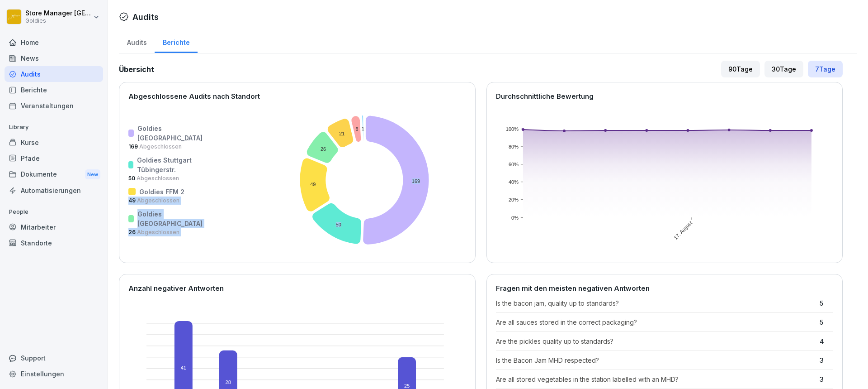 This screenshot has height=389, width=868. Describe the element at coordinates (54, 42) in the screenshot. I see `div: Home` at that location.